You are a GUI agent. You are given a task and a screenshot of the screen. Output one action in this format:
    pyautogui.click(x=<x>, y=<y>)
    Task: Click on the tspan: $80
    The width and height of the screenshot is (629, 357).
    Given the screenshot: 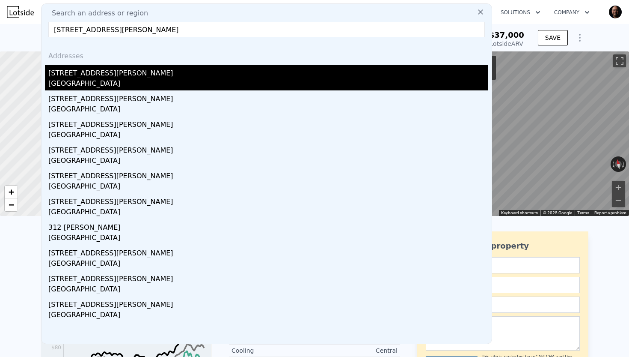 What is the action you would take?
    pyautogui.click(x=56, y=347)
    